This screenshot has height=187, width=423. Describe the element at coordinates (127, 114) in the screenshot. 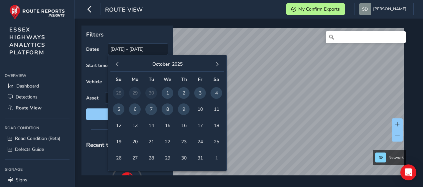

I see `button: Reset filters` at that location.